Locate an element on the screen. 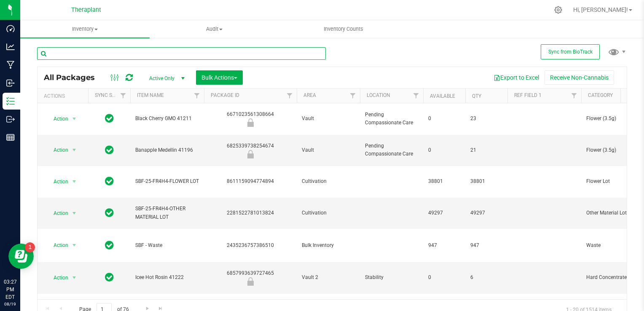  inline-svg: Dashboard is located at coordinates (10, 29).